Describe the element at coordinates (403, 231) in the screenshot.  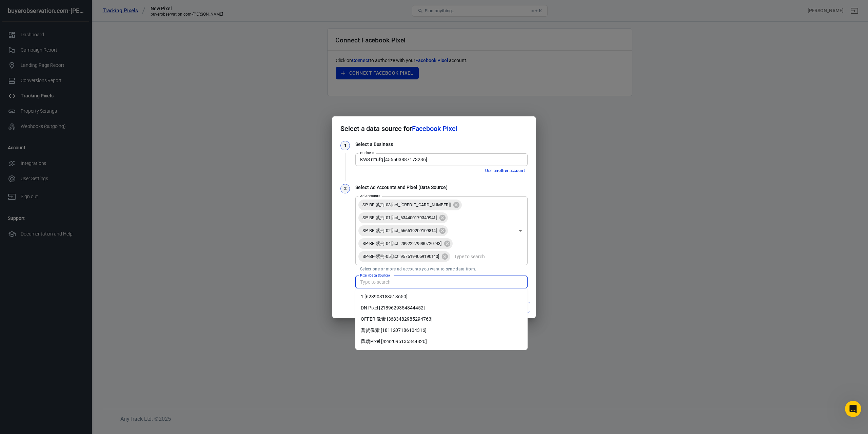
I see `div: SP-BF-紫荆-02 [act_566519209109814]` at that location.